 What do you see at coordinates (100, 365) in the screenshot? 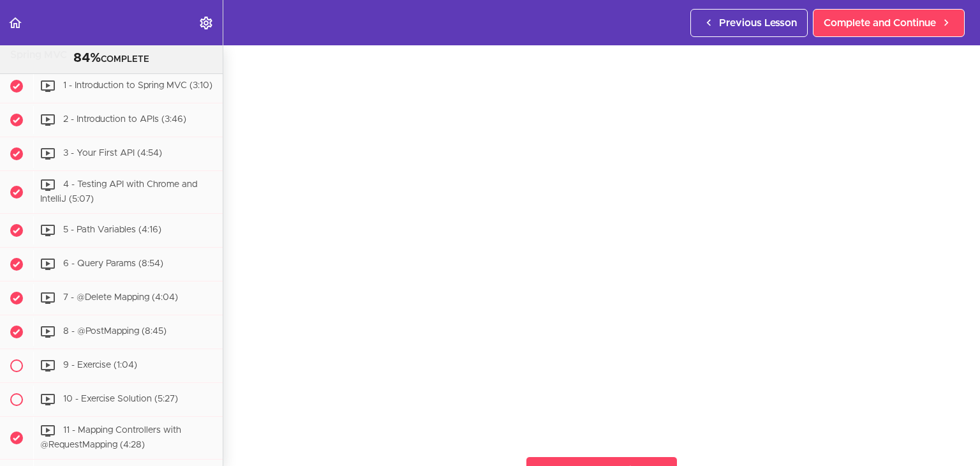
I see `span: 9 - Exercise (1:04)` at bounding box center [100, 365].